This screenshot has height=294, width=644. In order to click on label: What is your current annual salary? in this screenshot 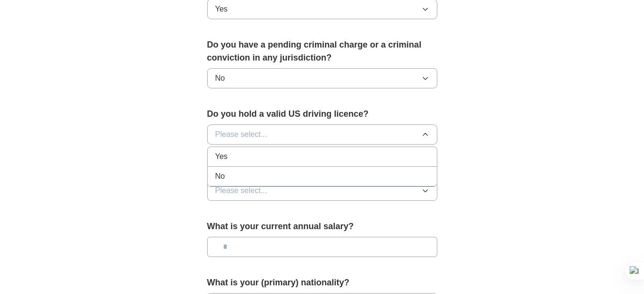, I will do `click(322, 226)`.